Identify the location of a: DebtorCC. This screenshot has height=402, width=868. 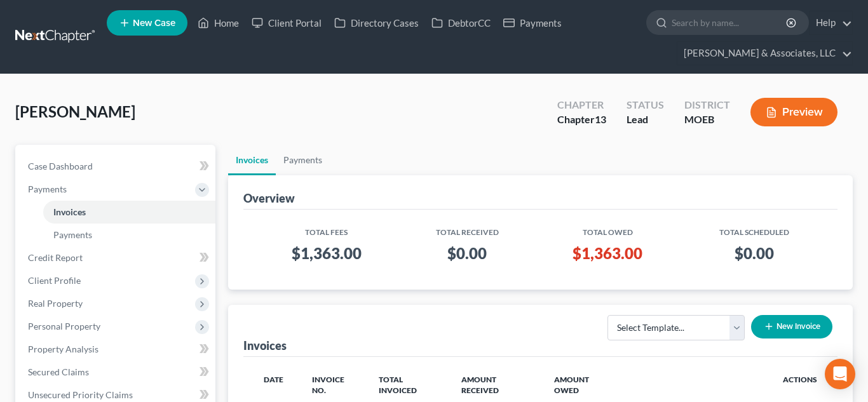
(461, 23).